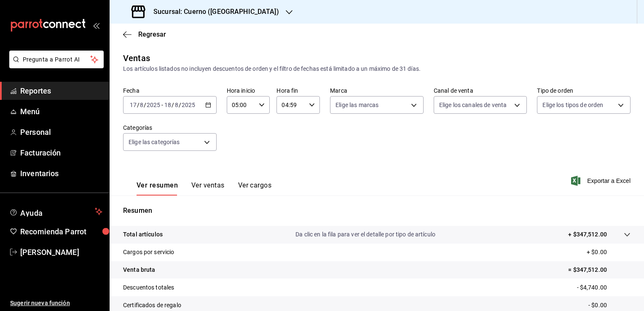  What do you see at coordinates (137, 58) in the screenshot?
I see `div: Ventas` at bounding box center [137, 58].